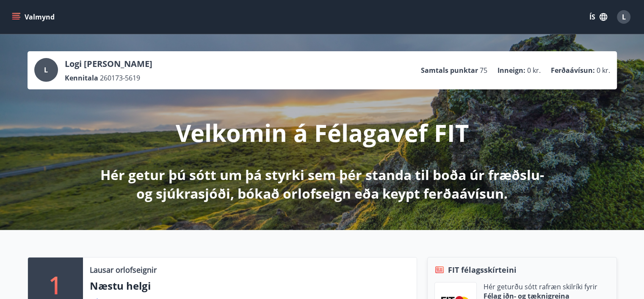  I want to click on span: 260173-5619, so click(120, 78).